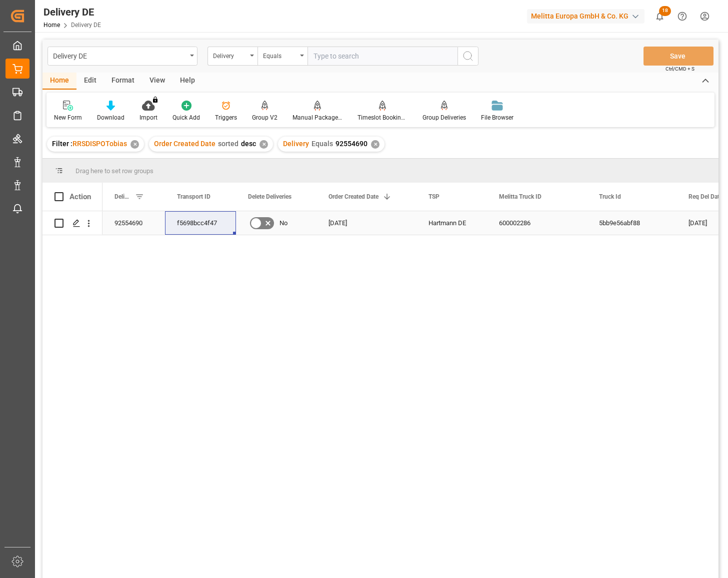 This screenshot has height=578, width=728. What do you see at coordinates (610, 197) in the screenshot?
I see `span: Truck Id` at bounding box center [610, 197].